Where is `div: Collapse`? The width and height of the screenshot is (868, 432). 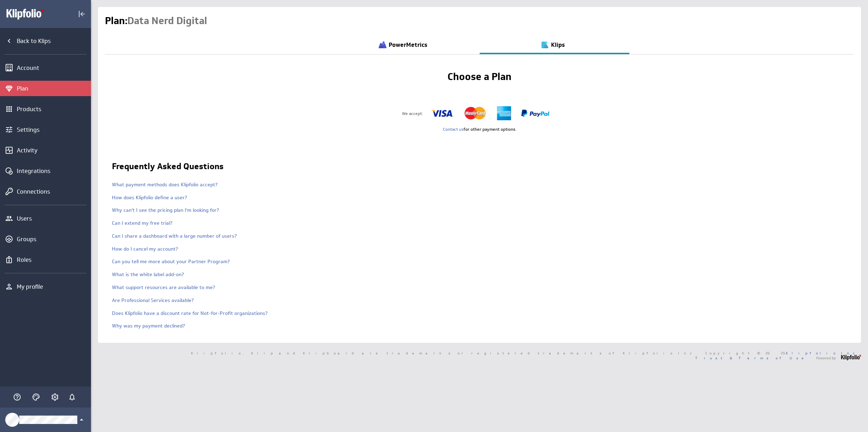
div: Collapse is located at coordinates (82, 14).